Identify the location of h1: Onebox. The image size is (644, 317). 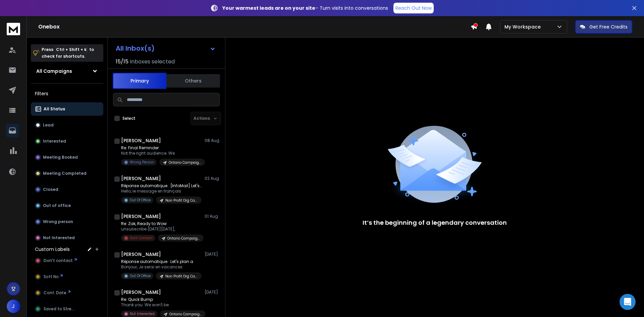
(254, 27).